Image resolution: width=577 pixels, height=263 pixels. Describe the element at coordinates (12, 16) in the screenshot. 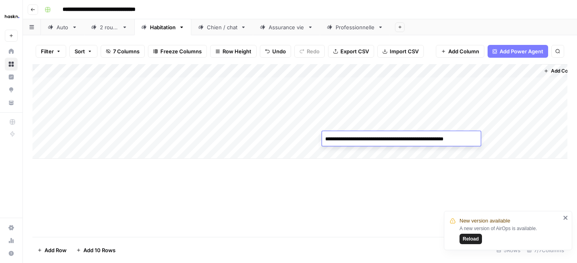

I see `img: Haskn Logo` at that location.